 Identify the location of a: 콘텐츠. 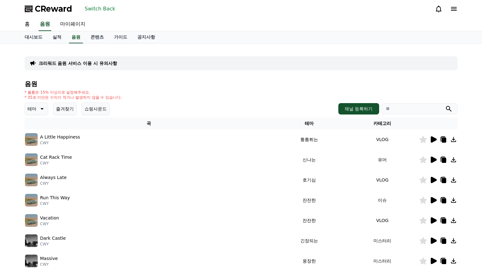
(97, 37).